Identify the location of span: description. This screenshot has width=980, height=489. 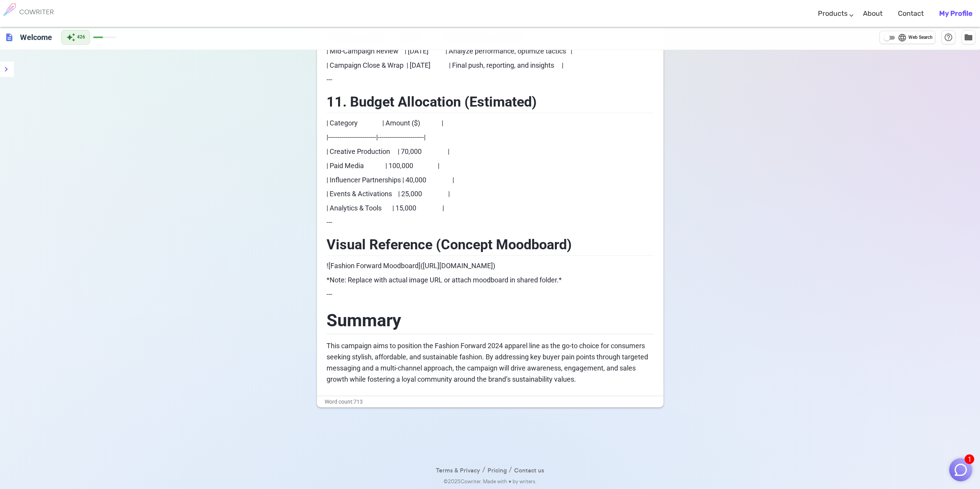
(9, 37).